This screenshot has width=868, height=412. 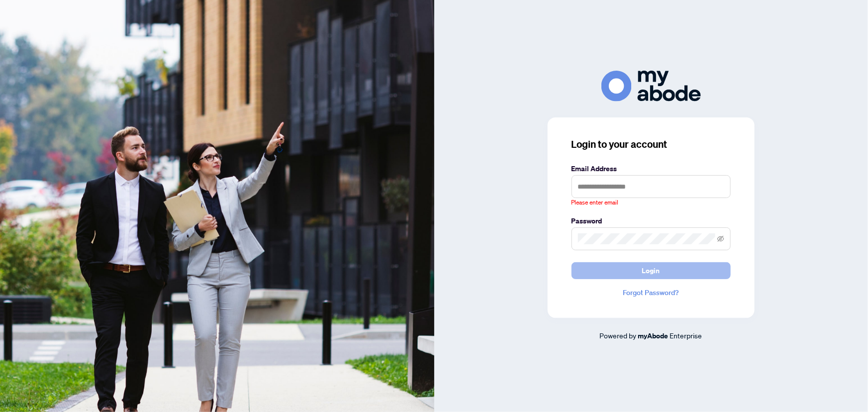 What do you see at coordinates (651, 271) in the screenshot?
I see `span: Login` at bounding box center [651, 271].